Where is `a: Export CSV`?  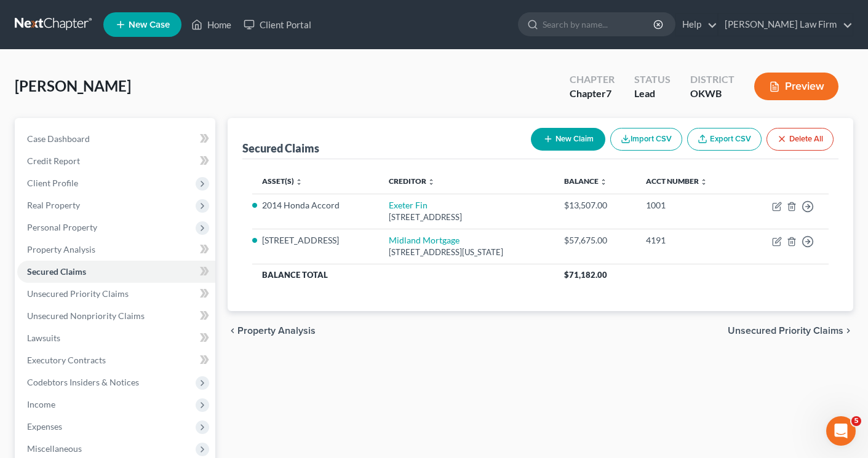
a: Export CSV is located at coordinates (724, 138).